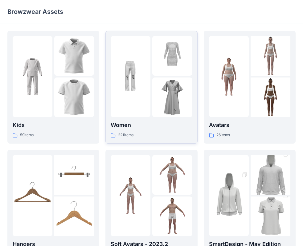 The height and width of the screenshot is (246, 303). Describe the element at coordinates (53, 87) in the screenshot. I see `a: folder 1folder 2folder 3Kids59items` at that location.